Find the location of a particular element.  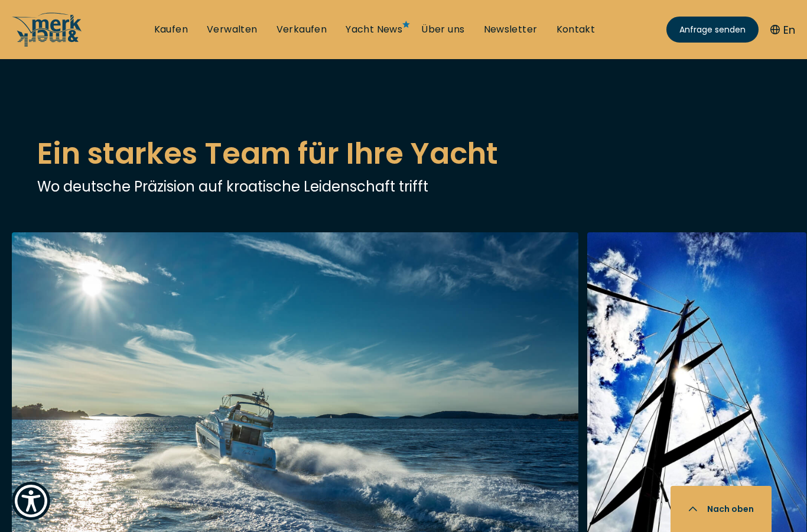

a: Anfrage senden is located at coordinates (713, 29).